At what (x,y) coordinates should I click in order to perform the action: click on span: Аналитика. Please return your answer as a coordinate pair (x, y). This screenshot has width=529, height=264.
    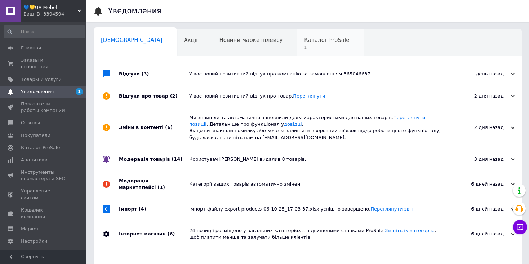
    Looking at the image, I should click on (34, 160).